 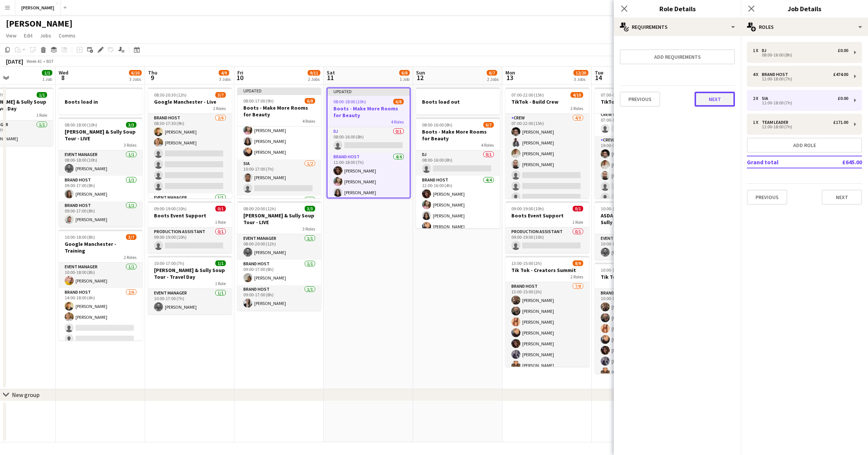 I want to click on a: View, so click(x=11, y=35).